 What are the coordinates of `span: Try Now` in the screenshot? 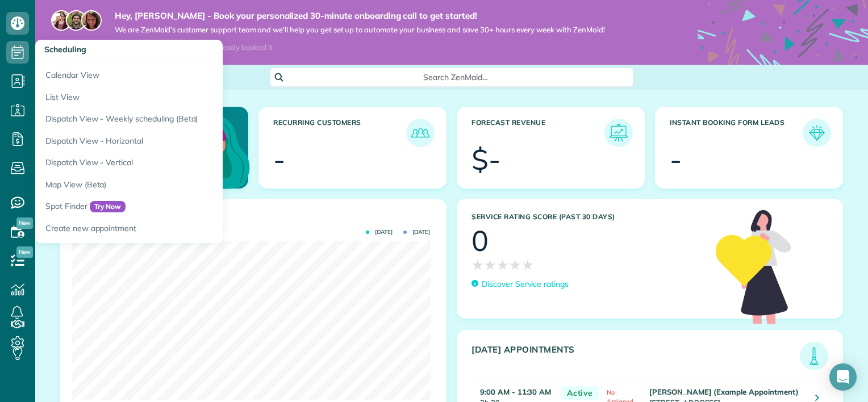 It's located at (108, 206).